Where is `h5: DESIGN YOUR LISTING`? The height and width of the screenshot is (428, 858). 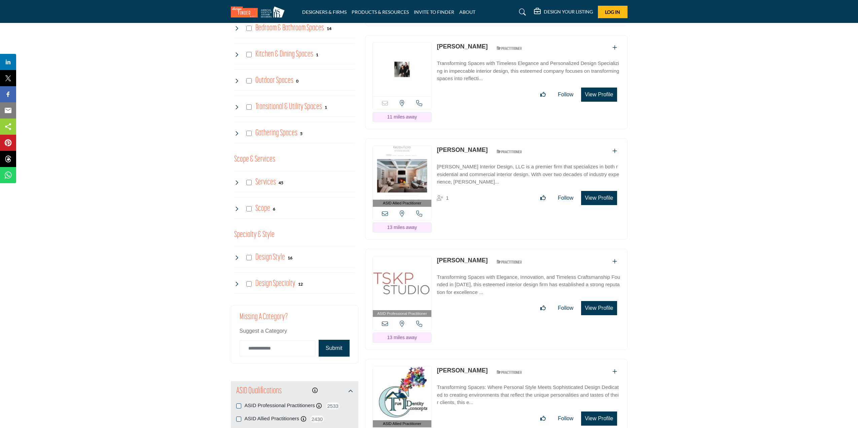
h5: DESIGN YOUR LISTING is located at coordinates (568, 12).